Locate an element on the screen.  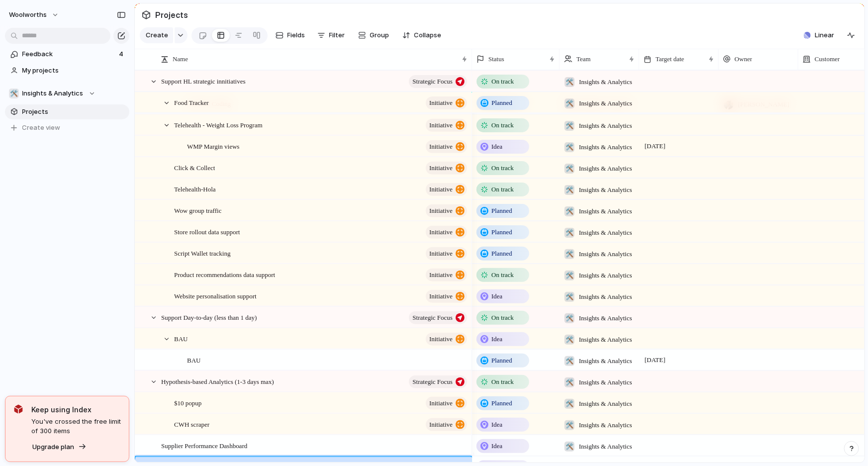
span: Telehealth-Hola is located at coordinates (195, 189).